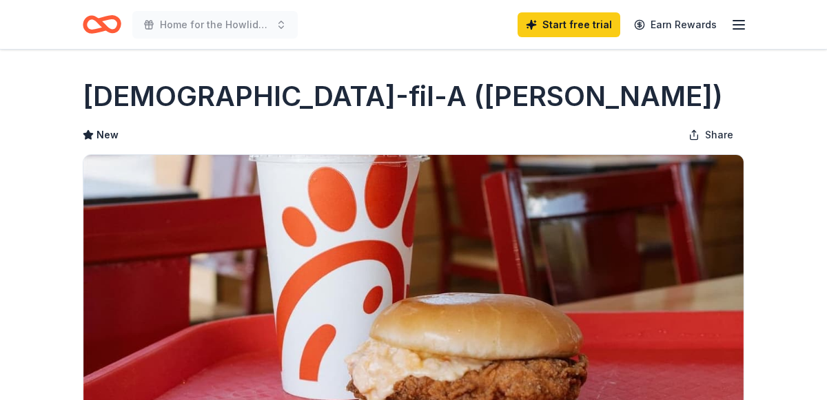 The image size is (827, 400). I want to click on span: Home for the Howlidays, so click(215, 25).